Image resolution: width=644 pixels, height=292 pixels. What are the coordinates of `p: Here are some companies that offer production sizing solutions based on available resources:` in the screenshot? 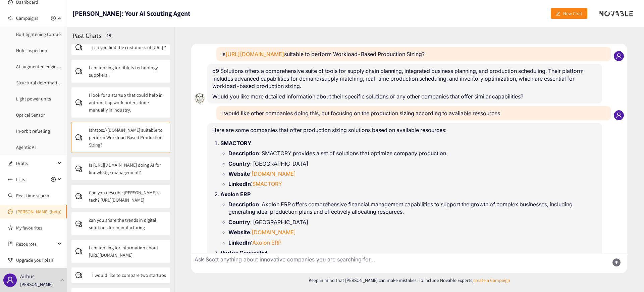 It's located at (404, 130).